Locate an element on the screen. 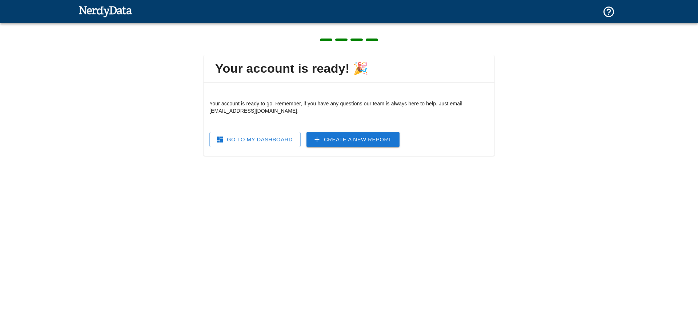 This screenshot has height=331, width=698. img: NerdyData.com is located at coordinates (105, 11).